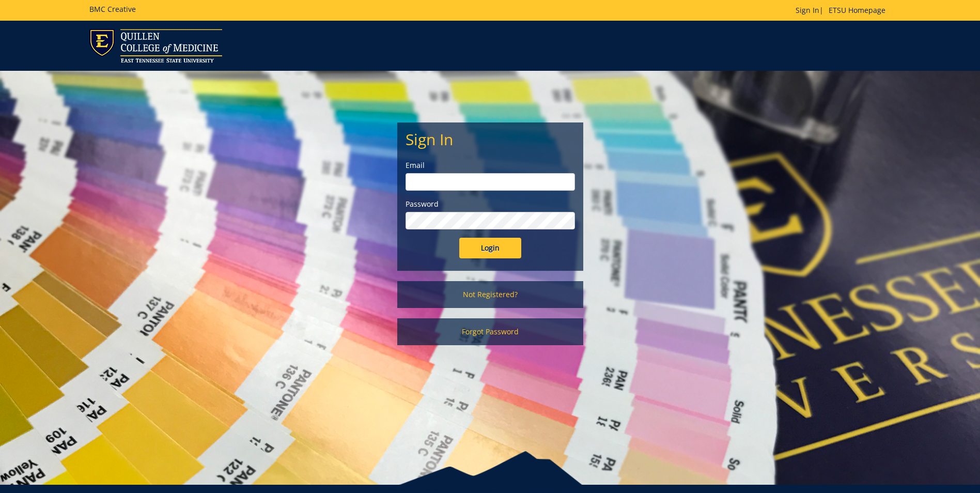  Describe the element at coordinates (490, 294) in the screenshot. I see `a: Not Registered?` at that location.